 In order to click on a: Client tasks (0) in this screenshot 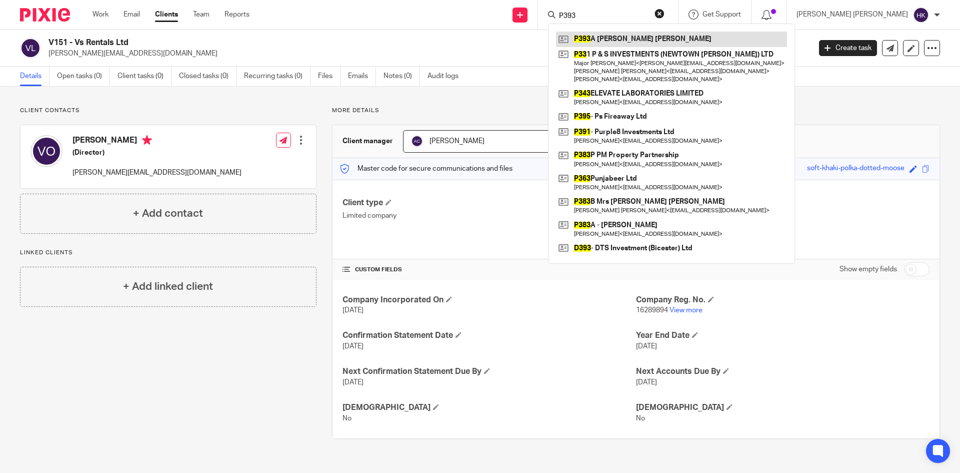, I will do `click(145, 76)`.